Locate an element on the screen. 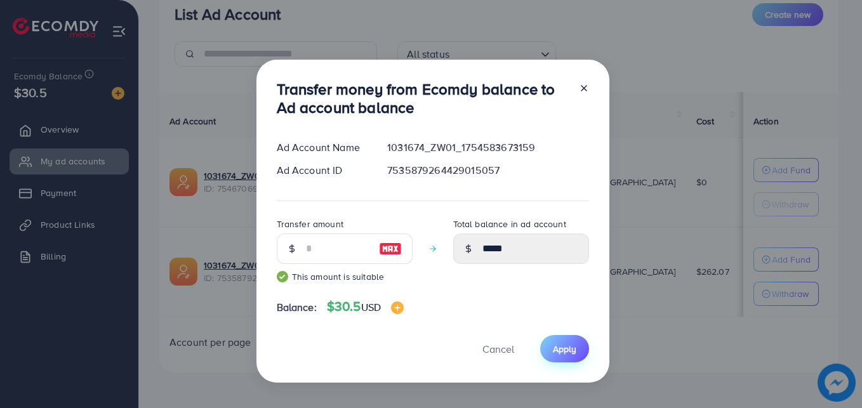 The width and height of the screenshot is (862, 408). div: Ad Account ID is located at coordinates (322, 170).